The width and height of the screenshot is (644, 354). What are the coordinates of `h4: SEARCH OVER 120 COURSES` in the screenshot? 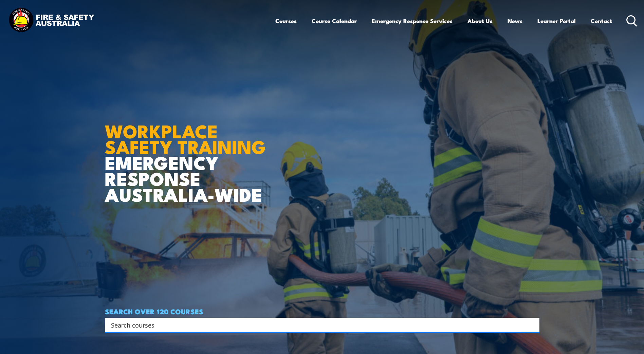 It's located at (322, 312).